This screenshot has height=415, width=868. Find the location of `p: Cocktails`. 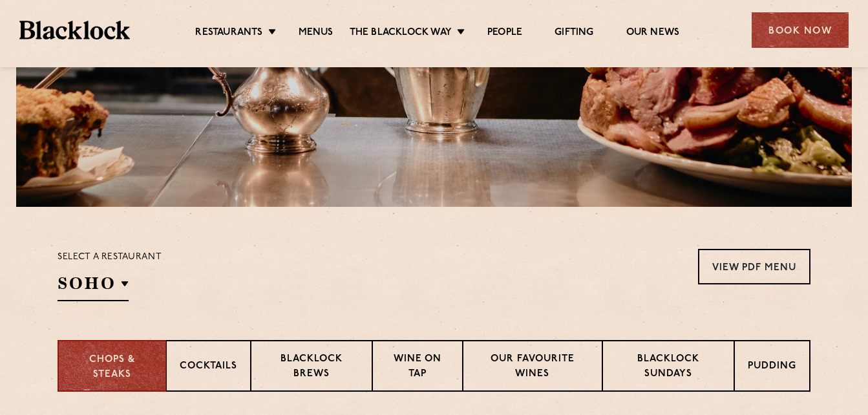

p: Cocktails is located at coordinates (208, 368).